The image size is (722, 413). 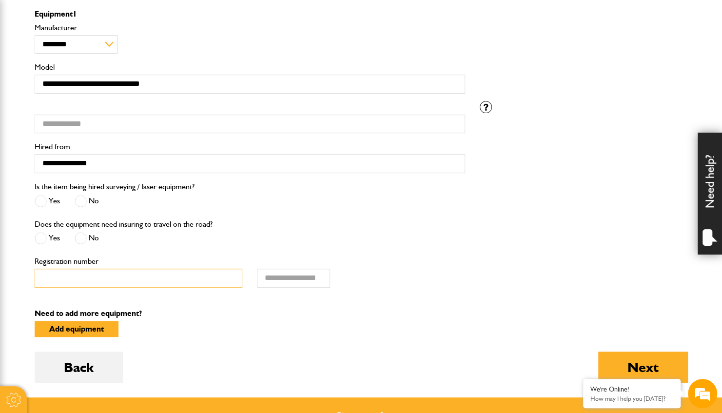 What do you see at coordinates (95, 101) in the screenshot?
I see `input: Enter your last name` at bounding box center [95, 101].